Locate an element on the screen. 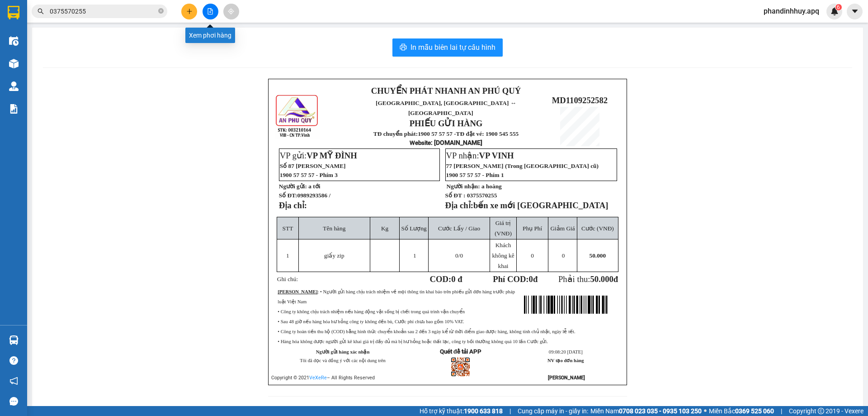  span: Copyright © 2021 – All Rights Reserved is located at coordinates (323, 378).